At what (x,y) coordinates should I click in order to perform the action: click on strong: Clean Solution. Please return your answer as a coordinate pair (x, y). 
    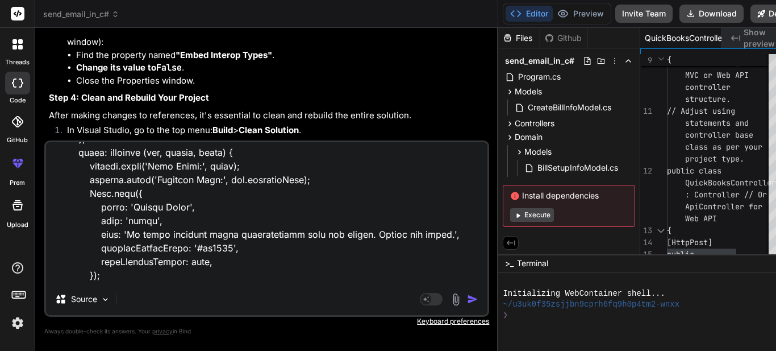
    Looking at the image, I should click on (269, 130).